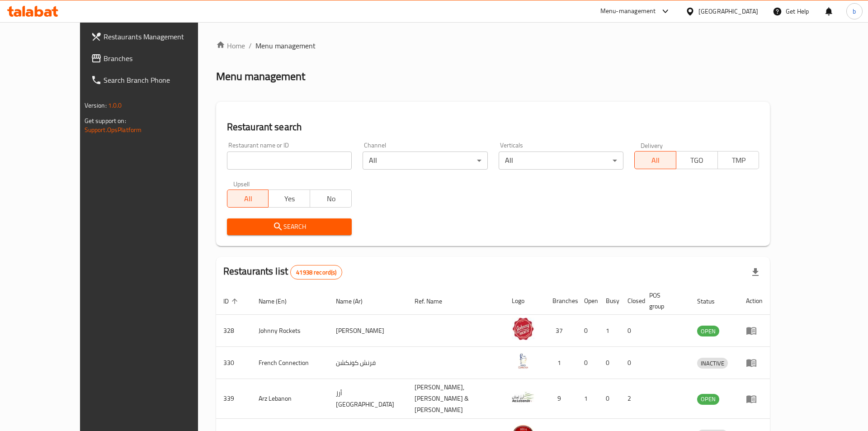 The height and width of the screenshot is (431, 868). What do you see at coordinates (523, 397) in the screenshot?
I see `img: Arz Lebanon` at bounding box center [523, 397].